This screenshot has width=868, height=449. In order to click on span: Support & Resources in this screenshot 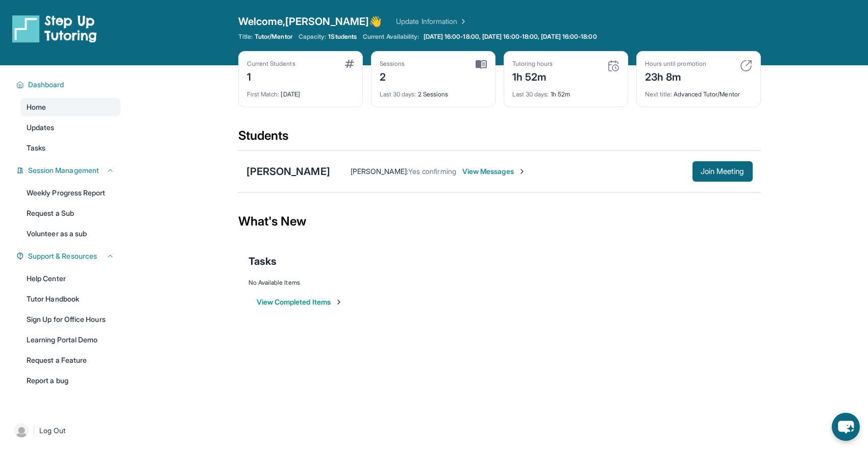, I will do `click(62, 256)`.